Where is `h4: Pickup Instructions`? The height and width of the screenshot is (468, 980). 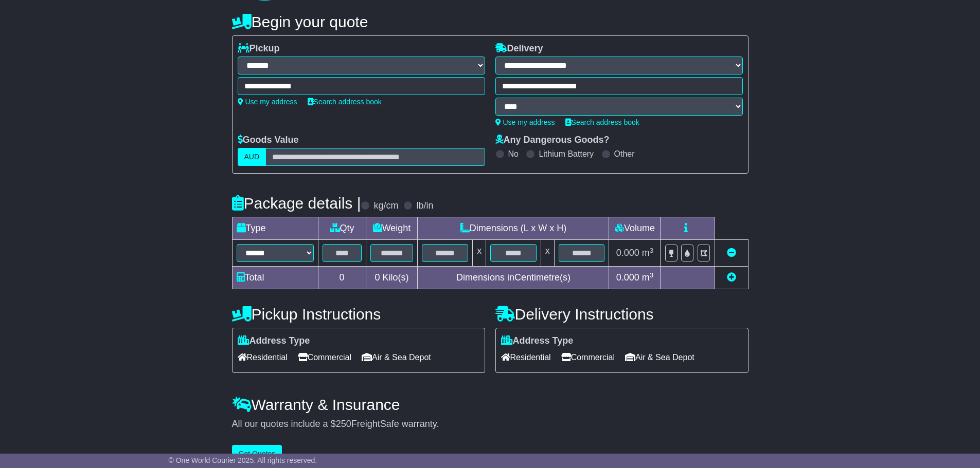
h4: Pickup Instructions is located at coordinates (359, 314).